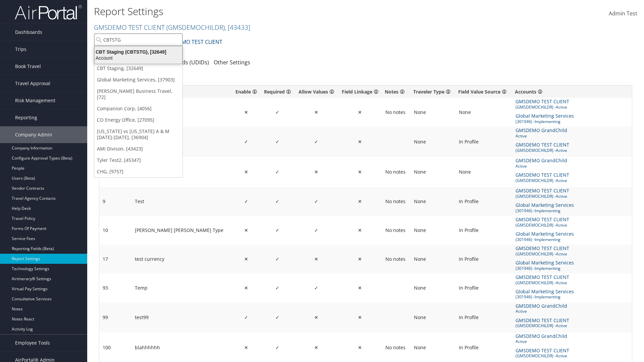 This screenshot has height=362, width=644. I want to click on span: Reporting, so click(26, 118).